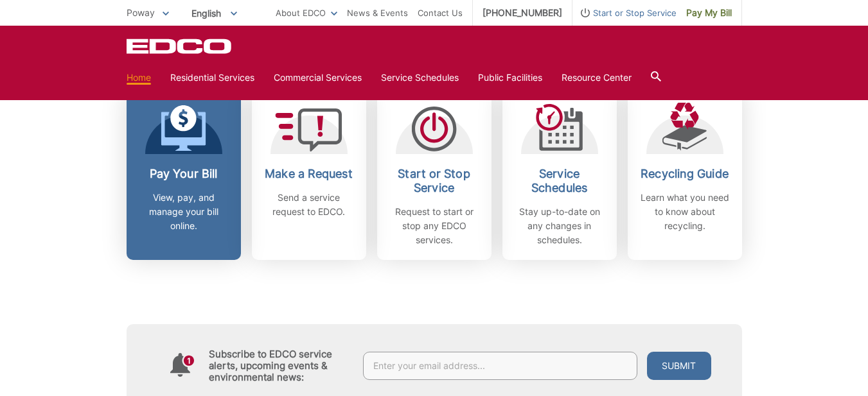  What do you see at coordinates (685, 174) in the screenshot?
I see `h2: Recycling Guide` at bounding box center [685, 174].